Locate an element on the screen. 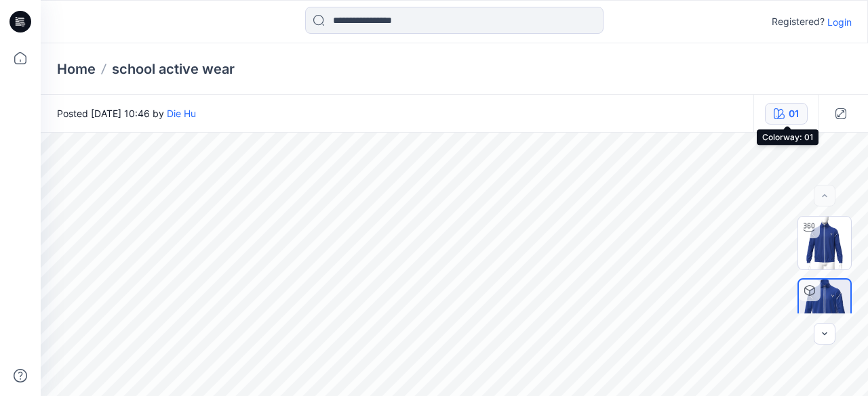 Image resolution: width=868 pixels, height=396 pixels. img: Faceless-M-Turntable is located at coordinates (824, 243).